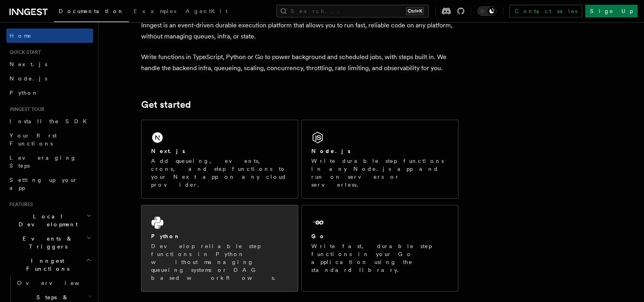  I want to click on a: Contact sales, so click(546, 11).